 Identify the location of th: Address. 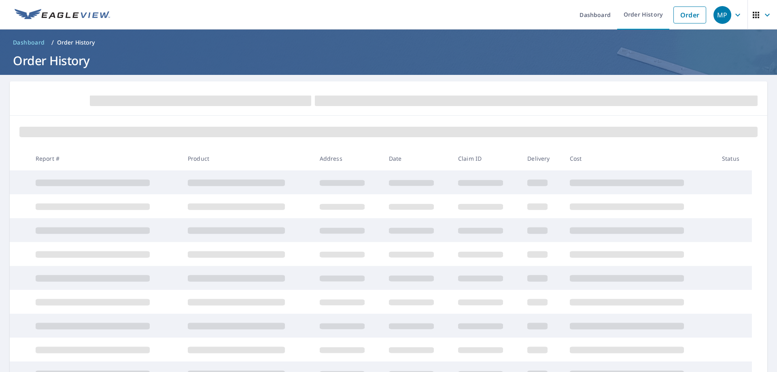
(348, 158).